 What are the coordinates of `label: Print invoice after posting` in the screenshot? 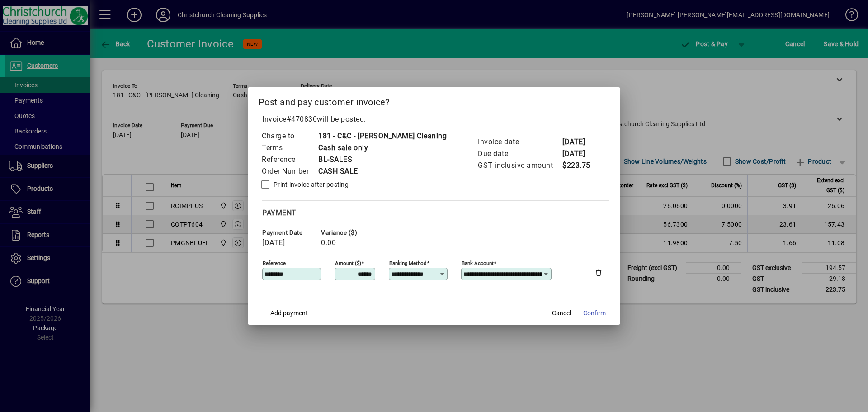 It's located at (310, 184).